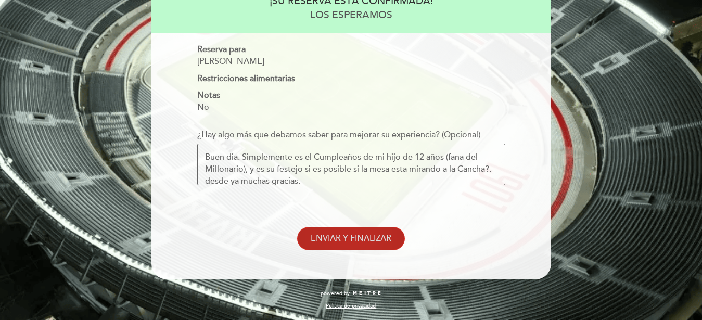 This screenshot has width=702, height=320. I want to click on label: ¿Hay algo más que debamos saber para mejorar su experiencia? (Opcional), so click(339, 135).